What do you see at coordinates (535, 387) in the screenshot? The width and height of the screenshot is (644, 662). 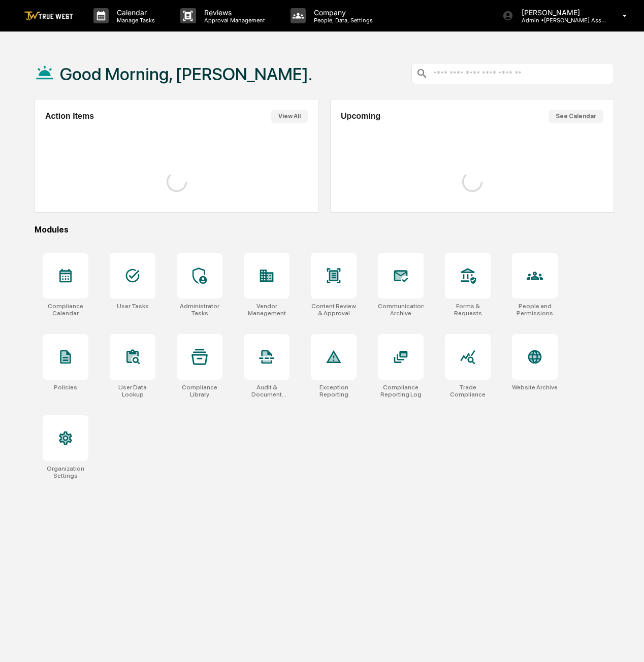 I see `div: Website Archive` at bounding box center [535, 387].